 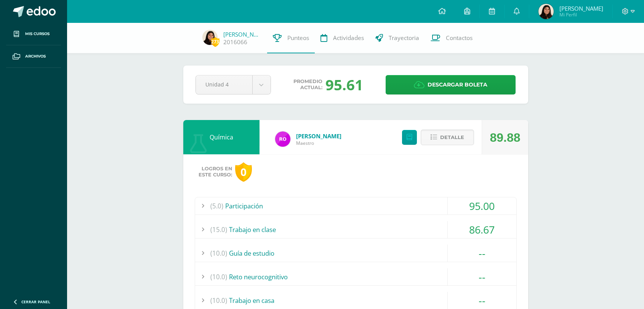 I want to click on a: Actividades, so click(x=342, y=38).